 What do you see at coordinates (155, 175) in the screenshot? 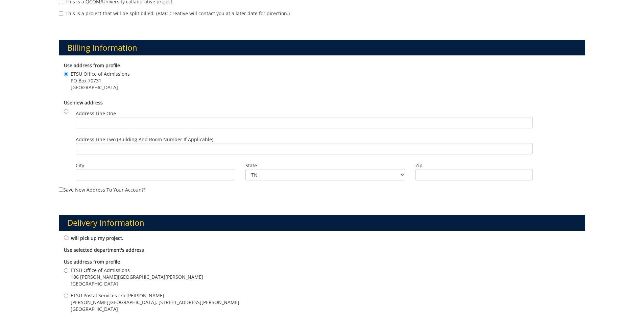
I see `input: City` at bounding box center [155, 175].